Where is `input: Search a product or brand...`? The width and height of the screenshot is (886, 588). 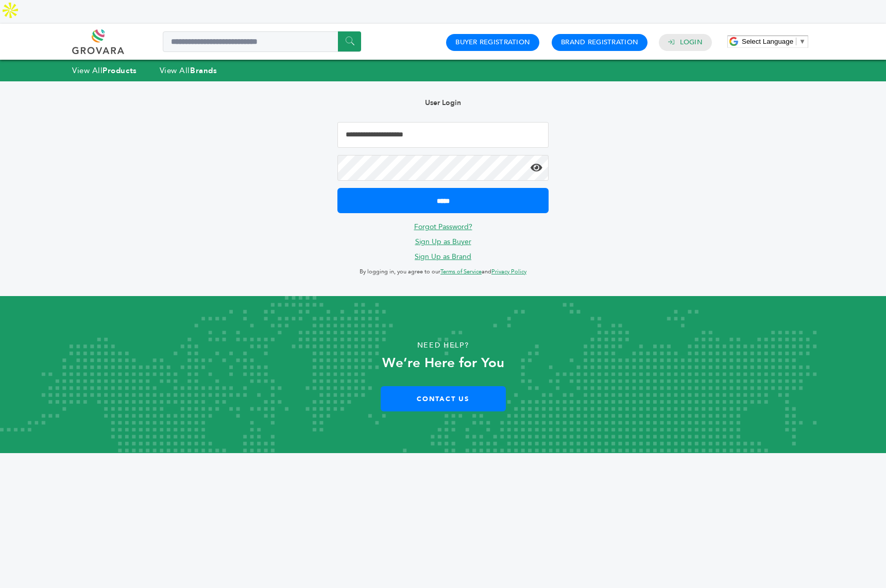 input: Search a product or brand... is located at coordinates (262, 42).